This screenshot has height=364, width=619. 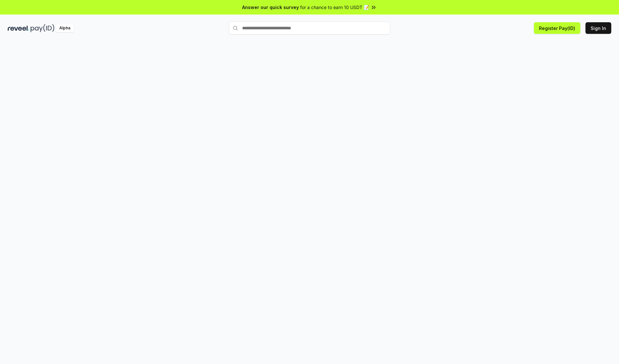 What do you see at coordinates (557, 28) in the screenshot?
I see `button: Register Pay(ID)` at bounding box center [557, 28].